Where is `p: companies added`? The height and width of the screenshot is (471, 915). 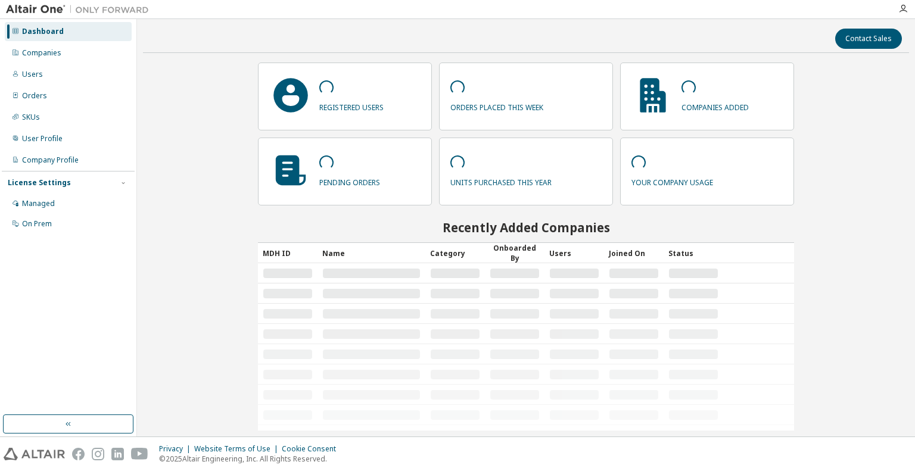 p: companies added is located at coordinates (715, 105).